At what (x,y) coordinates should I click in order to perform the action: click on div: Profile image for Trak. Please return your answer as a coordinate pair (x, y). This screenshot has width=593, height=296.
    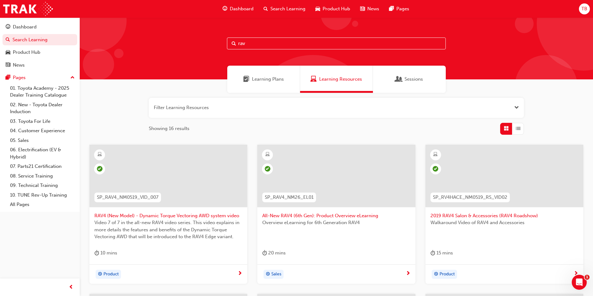
    Looking at the image, I should click on (91, 16).